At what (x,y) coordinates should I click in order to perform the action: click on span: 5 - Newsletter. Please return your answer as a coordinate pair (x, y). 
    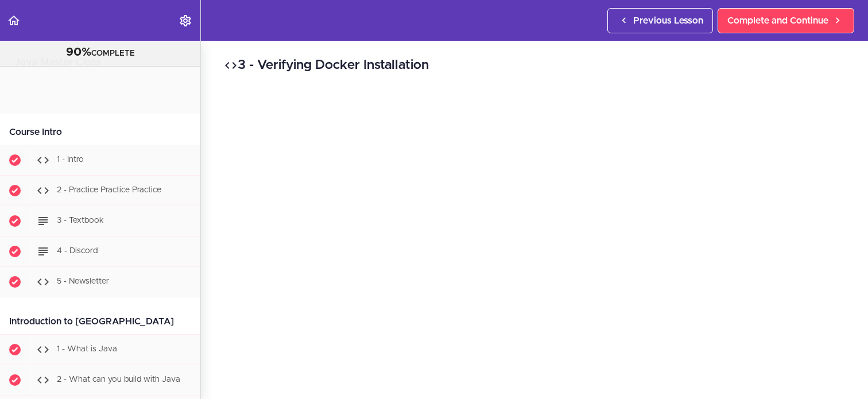
    Looking at the image, I should click on (83, 282).